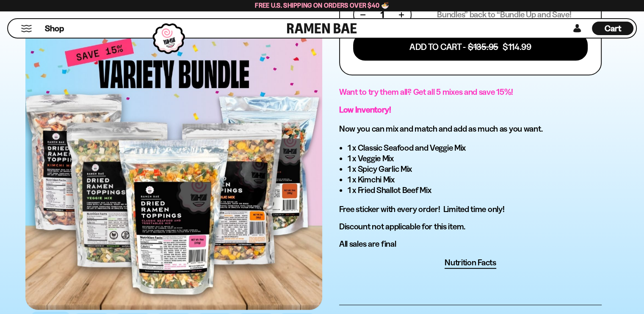  I want to click on li: 1 x Spicy Garlic Mix, so click(474, 169).